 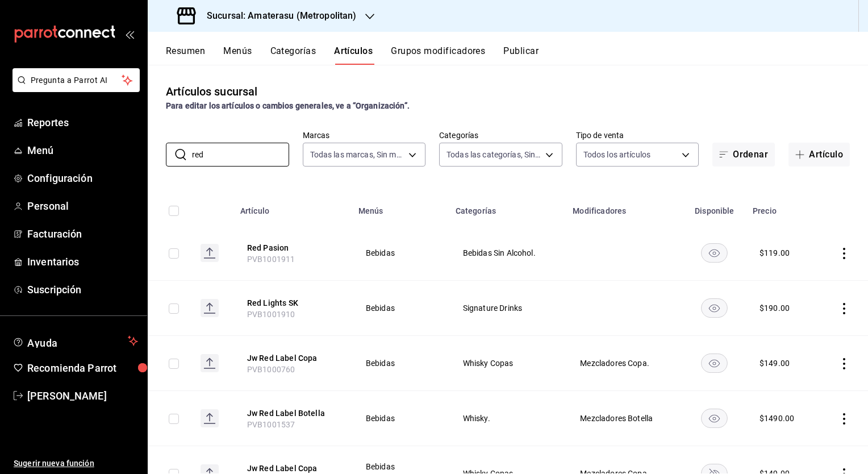 What do you see at coordinates (400, 208) in the screenshot?
I see `th: Menús` at bounding box center [400, 208].